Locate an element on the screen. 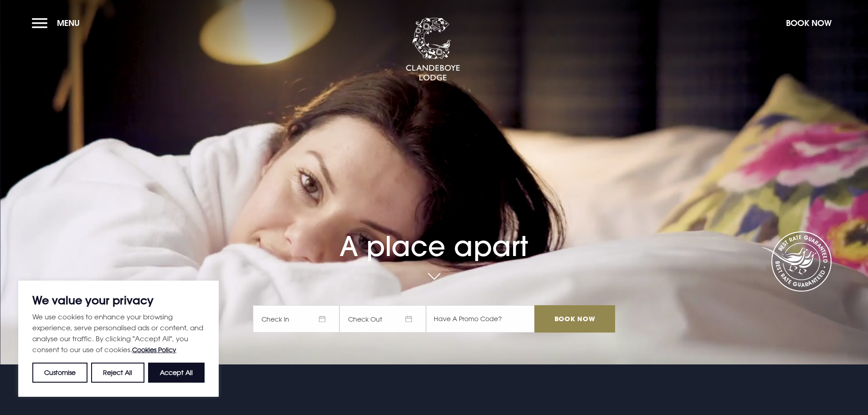 The height and width of the screenshot is (415, 868). p: We value your privacy is located at coordinates (118, 300).